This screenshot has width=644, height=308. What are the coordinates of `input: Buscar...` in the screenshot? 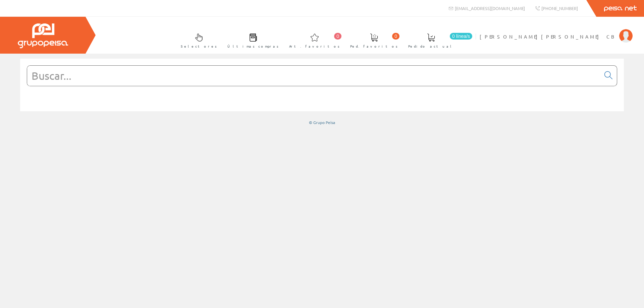 It's located at (314, 76).